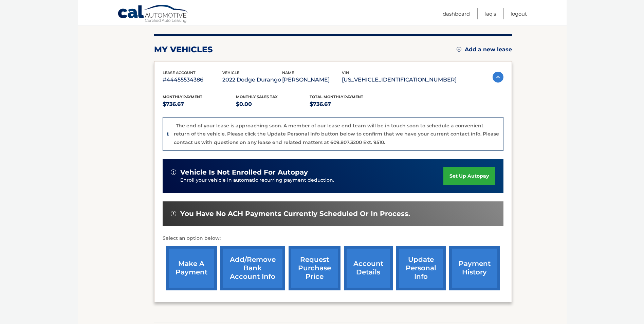 The height and width of the screenshot is (324, 644). Describe the element at coordinates (459, 49) in the screenshot. I see `img: add.svg` at that location.